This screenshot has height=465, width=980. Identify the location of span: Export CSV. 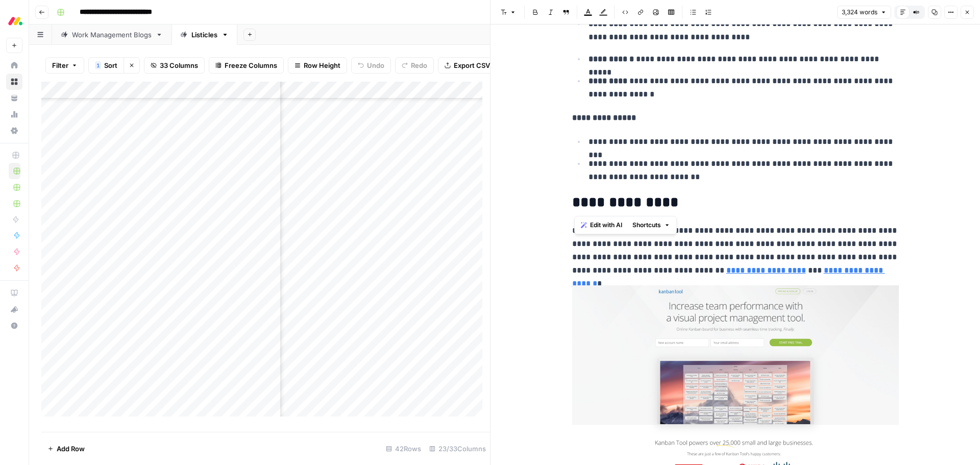
(471, 66).